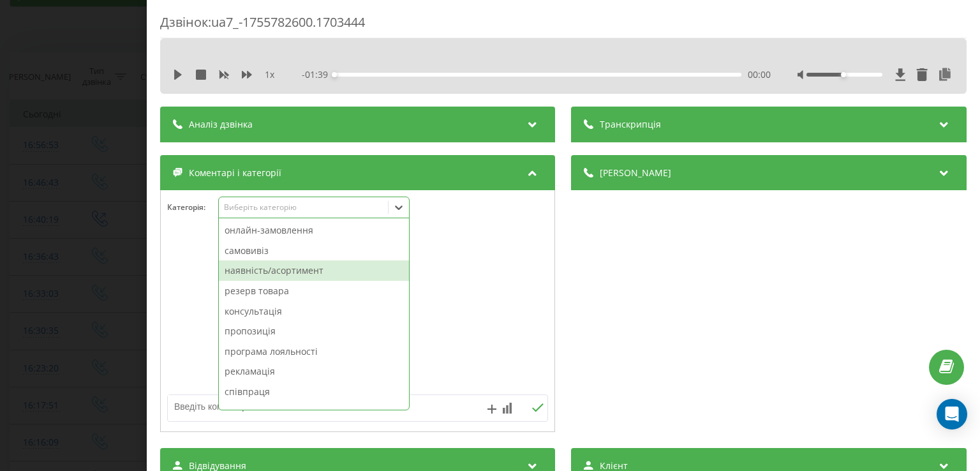 The image size is (980, 471). What do you see at coordinates (221, 124) in the screenshot?
I see `span: Аналіз дзвінка` at bounding box center [221, 124].